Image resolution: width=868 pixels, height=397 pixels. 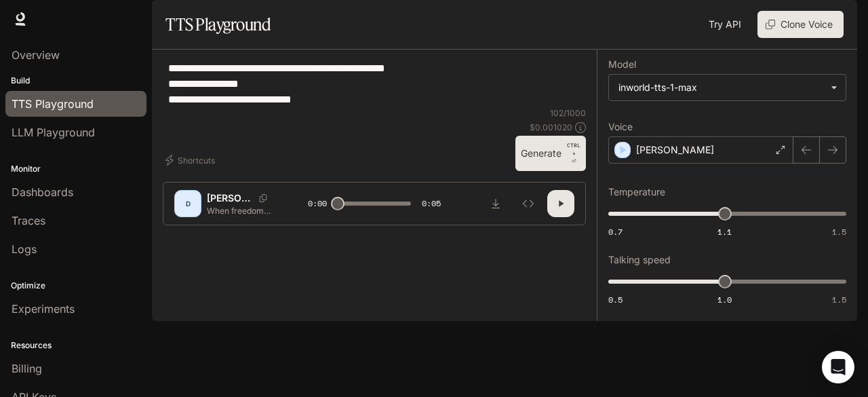 What do you see at coordinates (241, 210) in the screenshot?
I see `p: When freedom becomes data, and control becomes code — is it leadership… or a new form of digital ...` at bounding box center [241, 210].